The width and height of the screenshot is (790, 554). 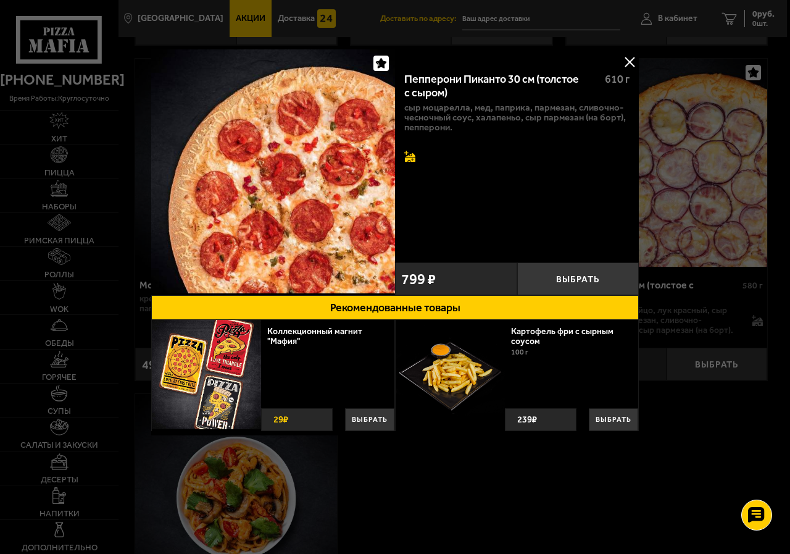 What do you see at coordinates (273, 171) in the screenshot?
I see `img: Пепперони Пиканто 30 см (толстое с сыром)` at bounding box center [273, 171].